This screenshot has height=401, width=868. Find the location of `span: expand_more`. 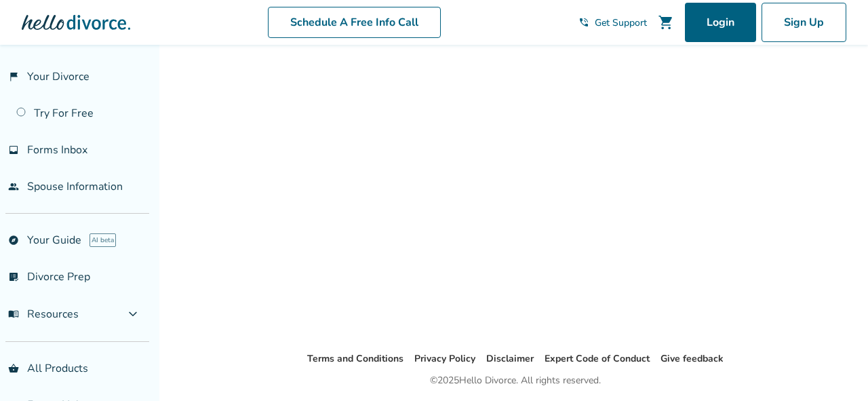

span: expand_more is located at coordinates (133, 314).